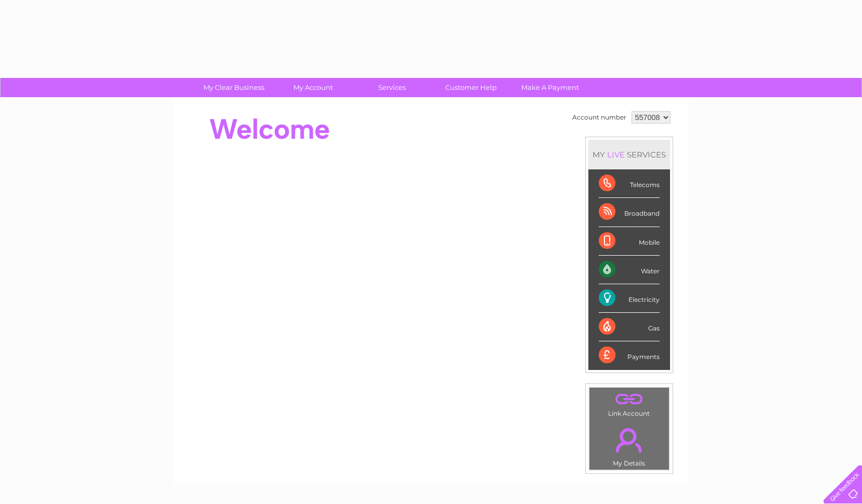  Describe the element at coordinates (471, 88) in the screenshot. I see `a: Customer Help` at that location.